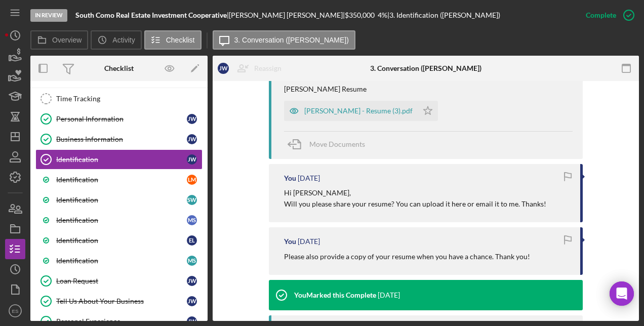  What do you see at coordinates (151, 15) in the screenshot?
I see `b: South Como Real Estate Investment Cooperative` at bounding box center [151, 15].